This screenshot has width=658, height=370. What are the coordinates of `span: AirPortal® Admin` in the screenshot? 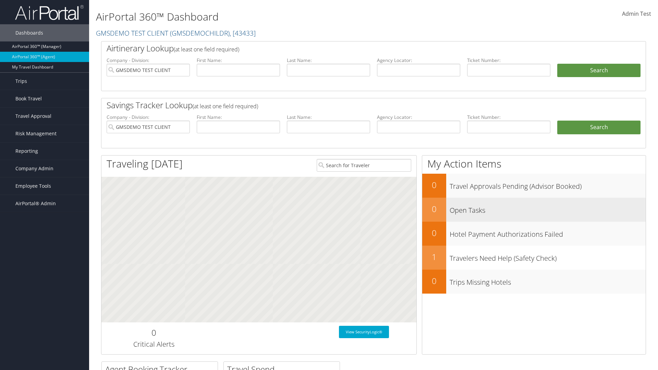 It's located at (36, 204).